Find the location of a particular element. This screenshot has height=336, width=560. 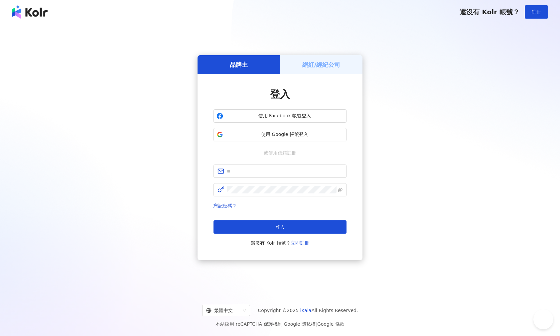

span: 使用 Facebook 帳號登入 is located at coordinates (285, 116).